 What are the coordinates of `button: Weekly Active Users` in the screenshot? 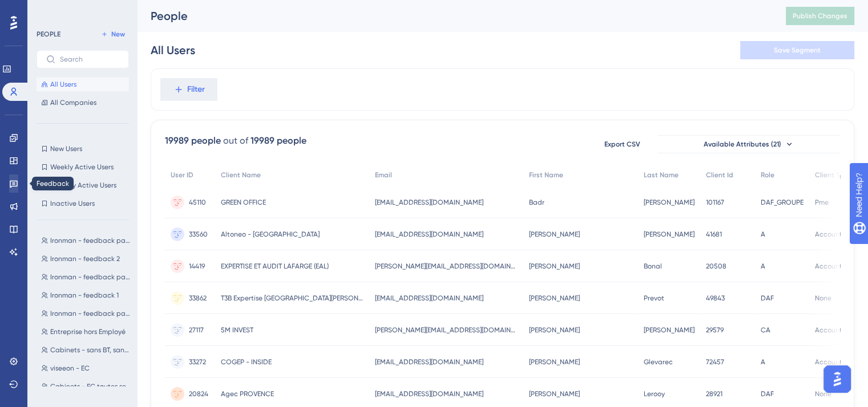 It's located at (83, 167).